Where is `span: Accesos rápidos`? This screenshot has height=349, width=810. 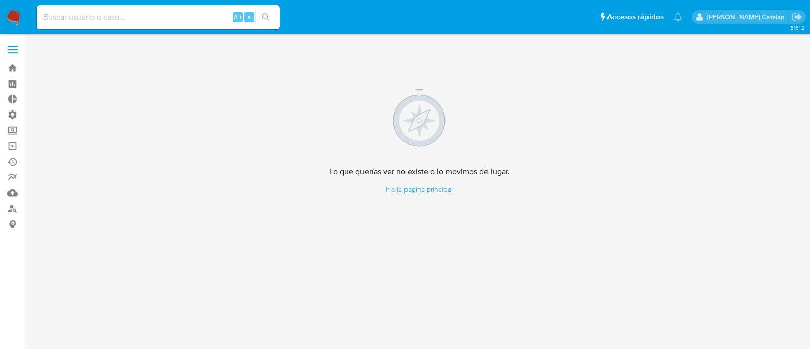 span: Accesos rápidos is located at coordinates (635, 17).